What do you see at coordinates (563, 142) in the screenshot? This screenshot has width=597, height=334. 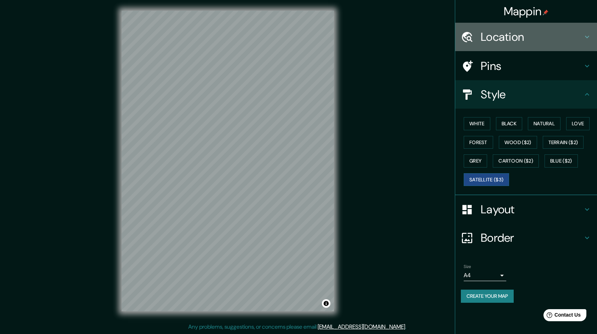 I see `button: Terrain ($2)` at bounding box center [563, 142].